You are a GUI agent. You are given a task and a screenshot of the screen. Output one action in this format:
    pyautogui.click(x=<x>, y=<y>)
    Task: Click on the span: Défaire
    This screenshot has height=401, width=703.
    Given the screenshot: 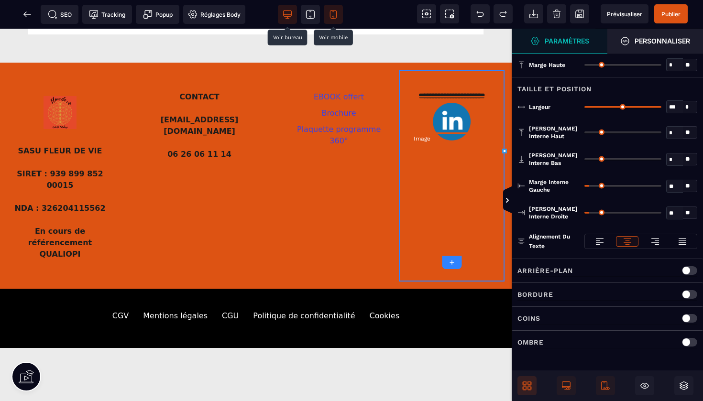 What is the action you would take?
    pyautogui.click(x=480, y=14)
    